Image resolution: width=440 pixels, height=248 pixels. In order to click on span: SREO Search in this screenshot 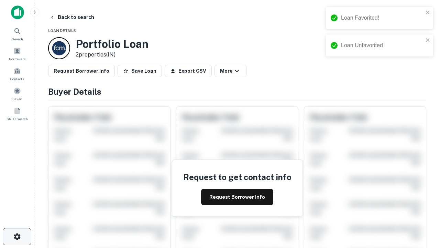, I will do `click(17, 119)`.